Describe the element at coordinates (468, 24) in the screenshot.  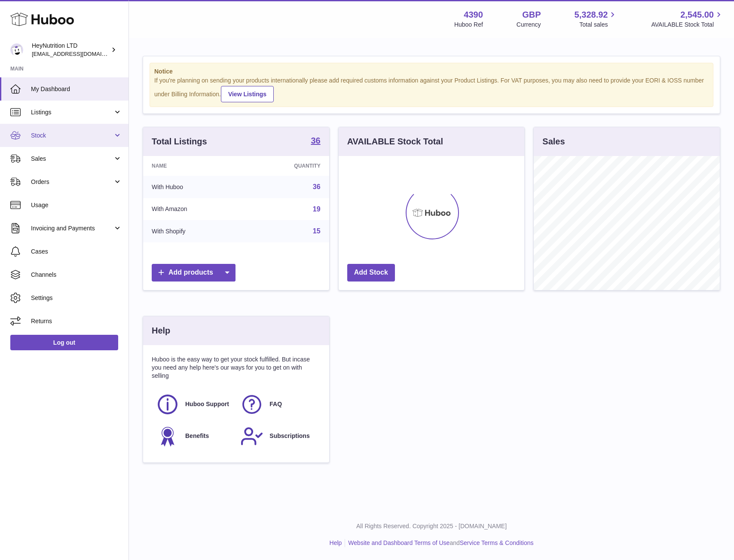
I see `div: Huboo Ref` at that location.